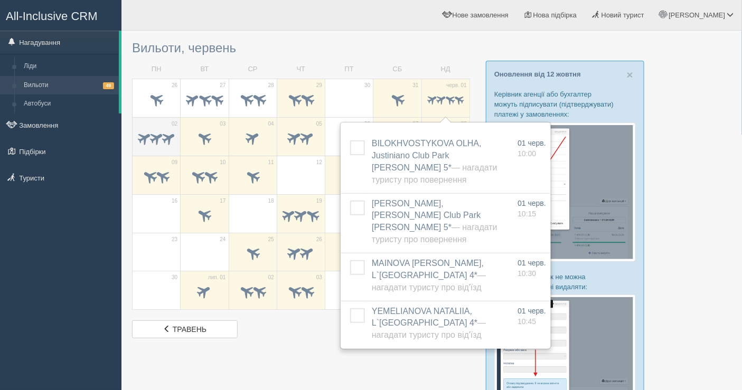  I want to click on span: 09, so click(174, 163).